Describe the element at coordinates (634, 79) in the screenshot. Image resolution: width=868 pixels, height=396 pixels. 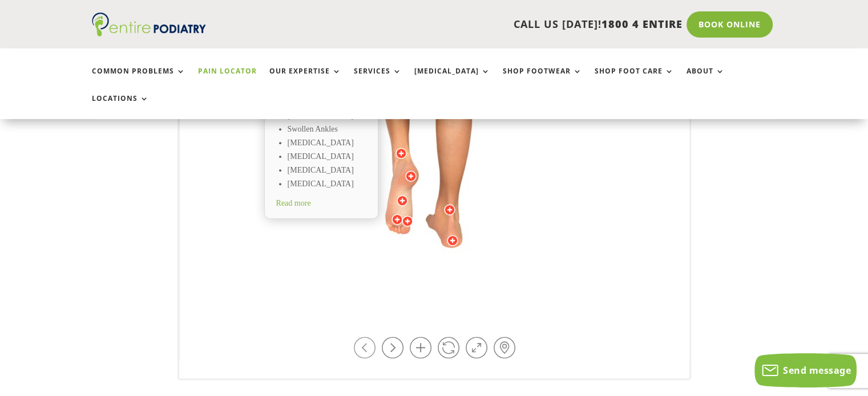
I see `a: Shop Foot Care` at that location.